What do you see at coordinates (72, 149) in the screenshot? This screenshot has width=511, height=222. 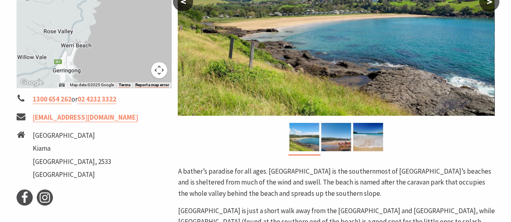 I see `li: Kiama` at bounding box center [72, 149].